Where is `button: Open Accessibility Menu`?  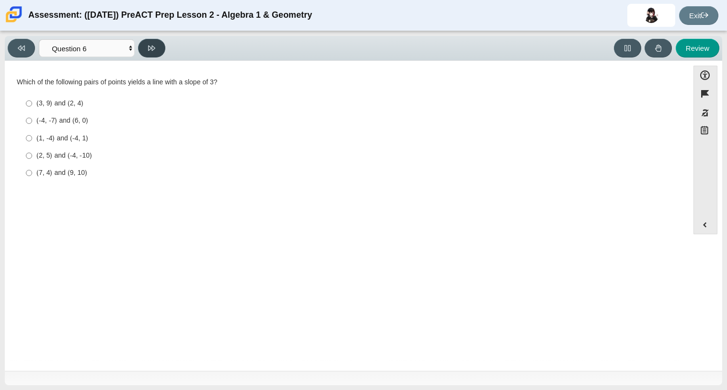
button: Open Accessibility Menu is located at coordinates (705, 75).